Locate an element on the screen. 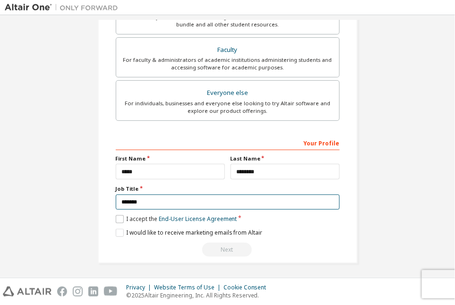 The image size is (455, 305). img: instagram.svg is located at coordinates (77, 291).